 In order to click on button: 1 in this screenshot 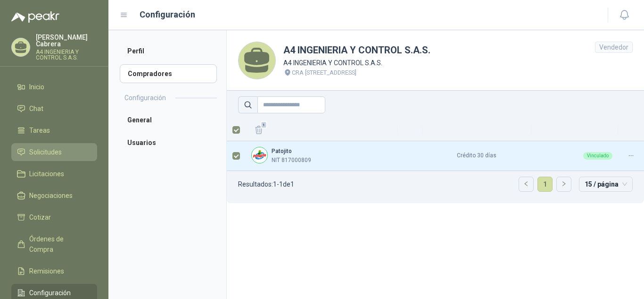, I will do `click(259, 130)`.